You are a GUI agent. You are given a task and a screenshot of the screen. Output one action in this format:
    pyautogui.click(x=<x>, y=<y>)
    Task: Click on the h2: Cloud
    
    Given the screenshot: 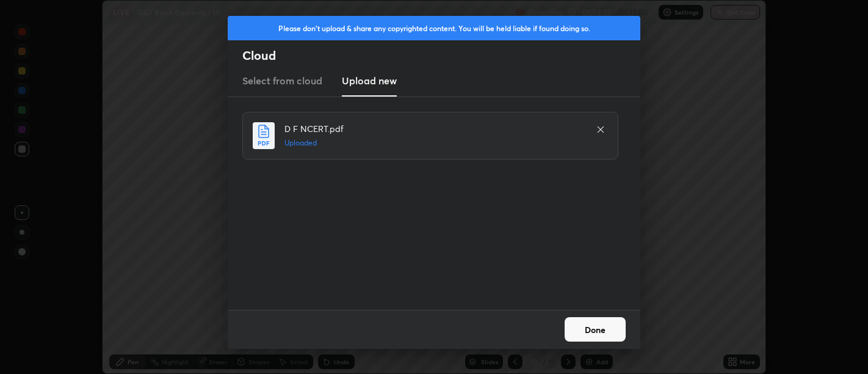 What is the action you would take?
    pyautogui.click(x=441, y=56)
    